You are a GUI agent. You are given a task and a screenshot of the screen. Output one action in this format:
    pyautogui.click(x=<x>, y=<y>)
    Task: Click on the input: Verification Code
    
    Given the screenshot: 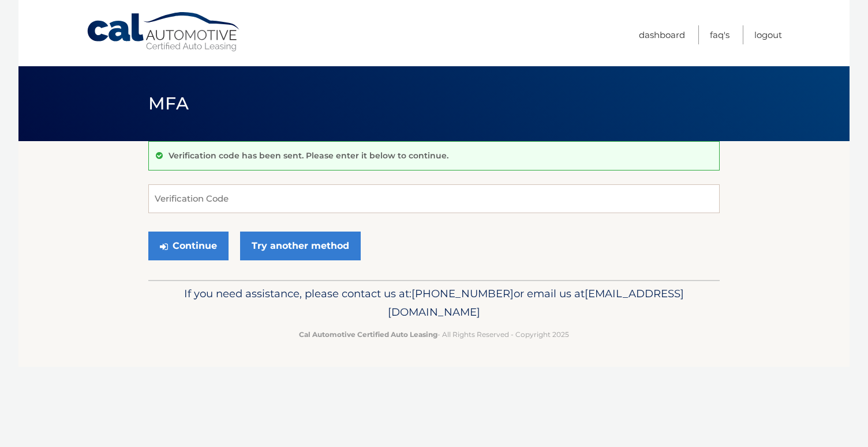 What is the action you would take?
    pyautogui.click(x=434, y=199)
    